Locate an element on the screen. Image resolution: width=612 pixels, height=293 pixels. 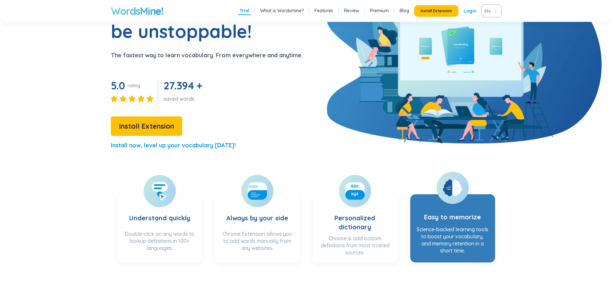
a: Premium is located at coordinates (379, 11).